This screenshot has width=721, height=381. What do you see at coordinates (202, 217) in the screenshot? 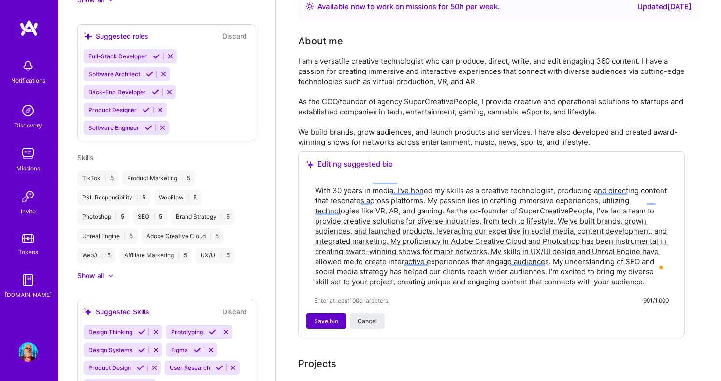
I see `div: Brand Strategy 5` at bounding box center [202, 217].